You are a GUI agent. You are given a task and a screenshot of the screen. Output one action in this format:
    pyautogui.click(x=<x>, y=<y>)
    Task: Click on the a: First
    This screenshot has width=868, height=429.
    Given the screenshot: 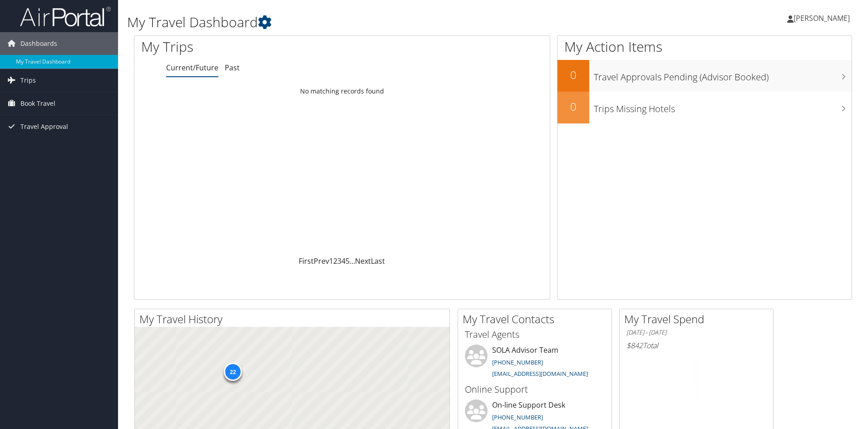 What is the action you would take?
    pyautogui.click(x=306, y=261)
    